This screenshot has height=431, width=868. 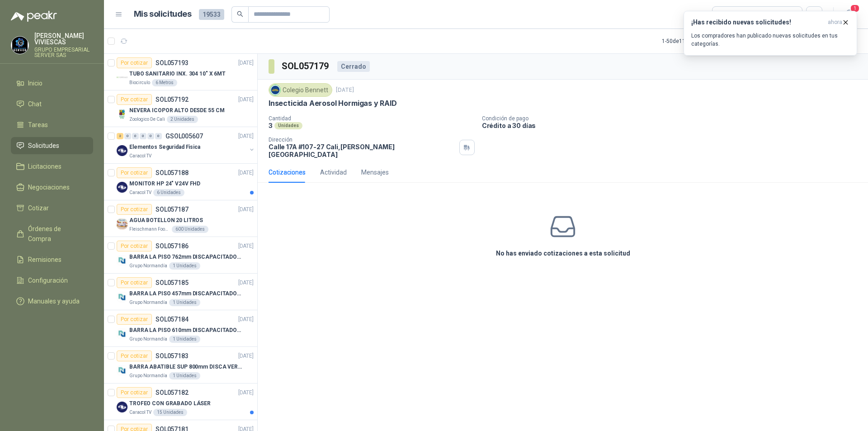 What do you see at coordinates (771, 40) in the screenshot?
I see `p: Los compradores han publicado nuevas solicitudes en tus categorías.` at bounding box center [771, 40].